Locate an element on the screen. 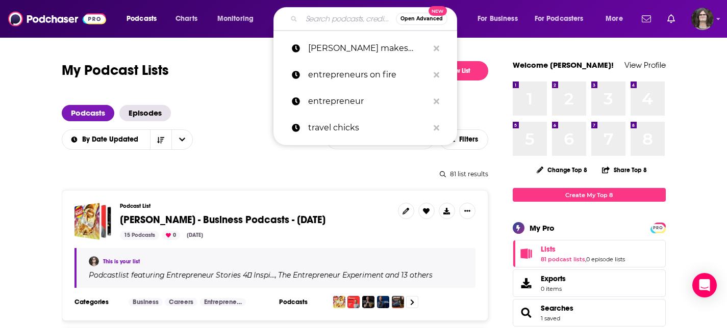 The height and width of the screenshot is (328, 727). a: Business is located at coordinates (145, 302).